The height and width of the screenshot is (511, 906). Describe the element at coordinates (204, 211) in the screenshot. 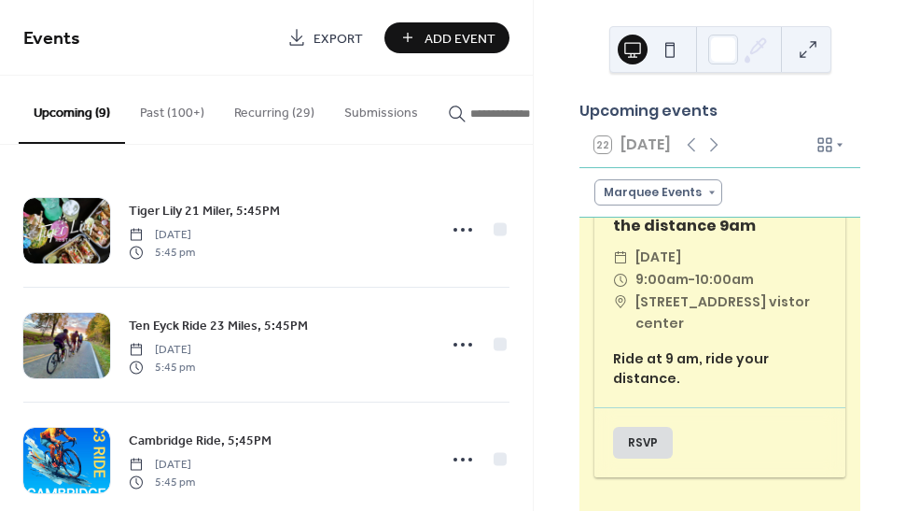

I see `span: Tiger Lily 21 Miler, 5:45PM` at that location.